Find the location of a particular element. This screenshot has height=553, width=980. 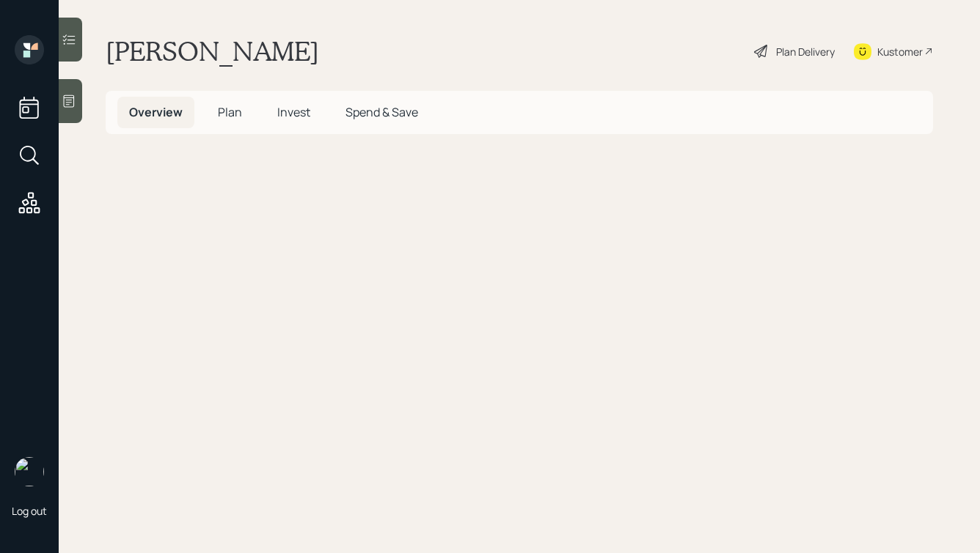

div: Kustomer is located at coordinates (900, 51).